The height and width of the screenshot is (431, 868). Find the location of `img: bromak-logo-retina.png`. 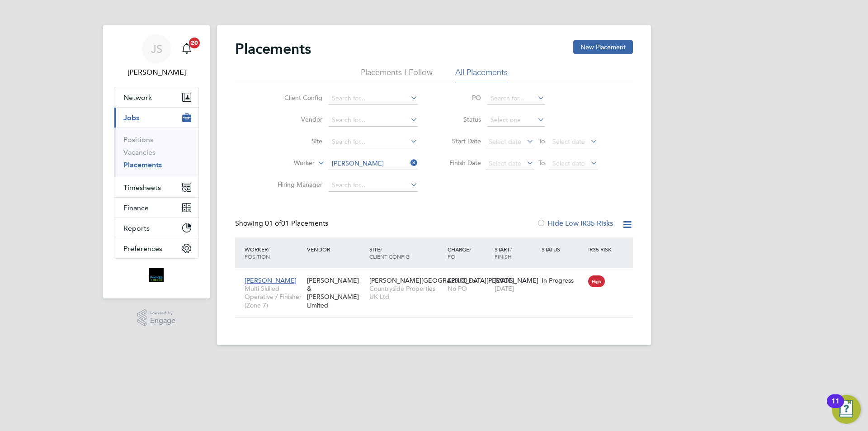

img: bromak-logo-retina.png is located at coordinates (157, 275).